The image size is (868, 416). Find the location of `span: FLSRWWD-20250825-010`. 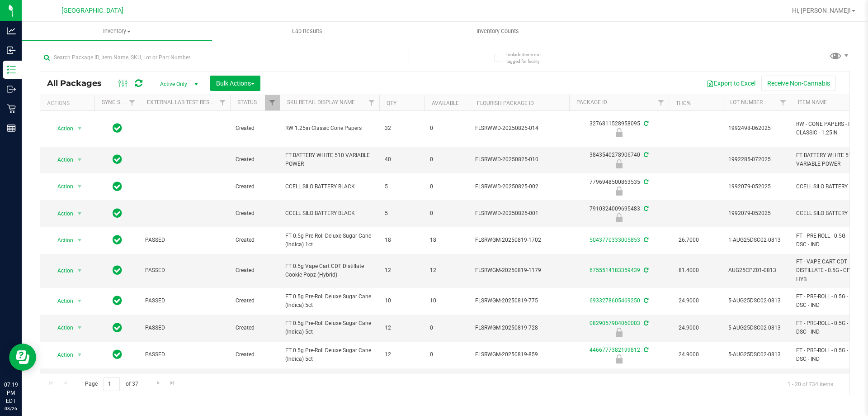

span: FLSRWWD-20250825-010 is located at coordinates (519, 160).